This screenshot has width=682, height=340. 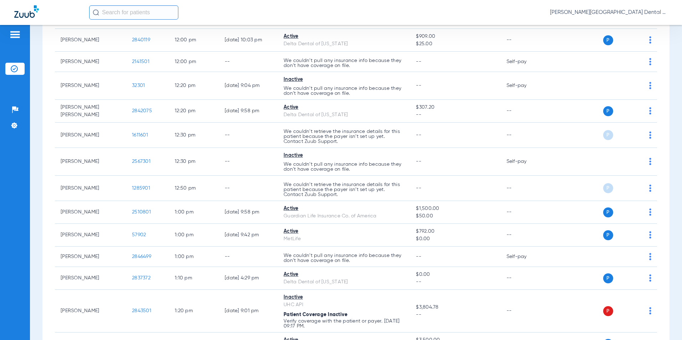 What do you see at coordinates (134, 12) in the screenshot?
I see `input: Search for patients` at bounding box center [134, 12].